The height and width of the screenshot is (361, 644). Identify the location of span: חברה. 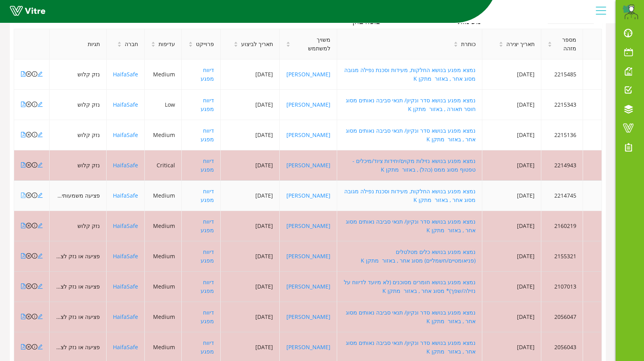
(131, 44).